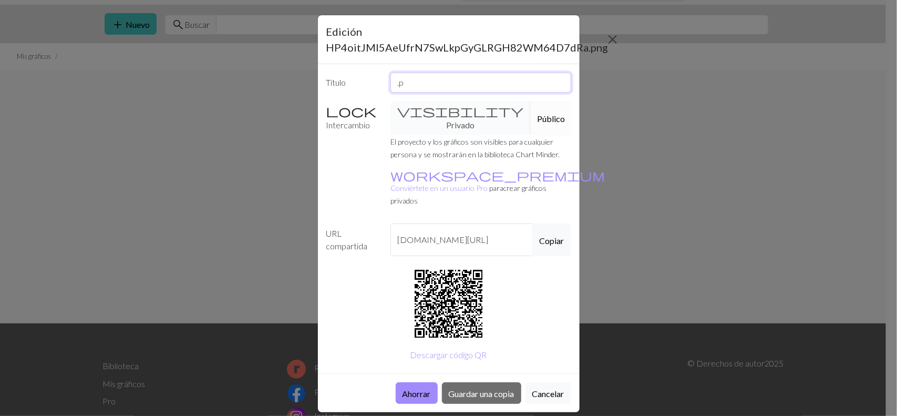  I want to click on font: Intercambio, so click(349, 125).